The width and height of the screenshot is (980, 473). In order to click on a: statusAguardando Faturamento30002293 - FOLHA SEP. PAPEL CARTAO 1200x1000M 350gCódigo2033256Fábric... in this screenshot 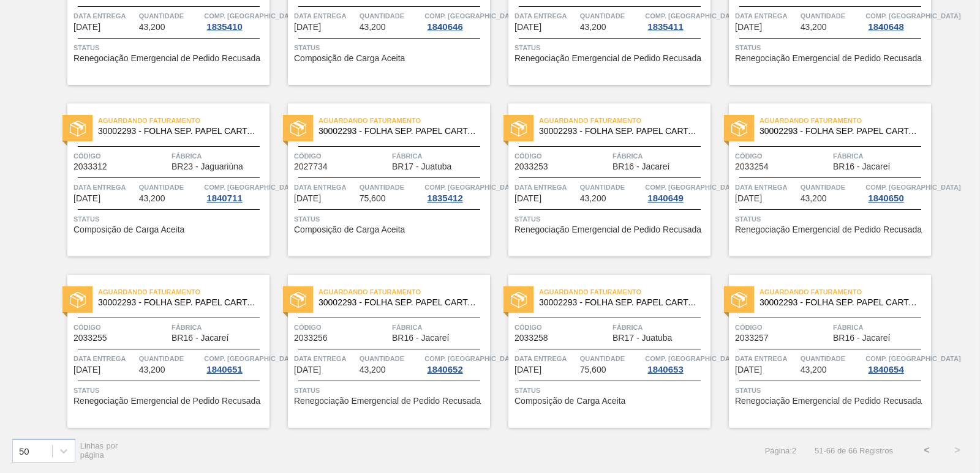, I will do `click(380, 352)`.